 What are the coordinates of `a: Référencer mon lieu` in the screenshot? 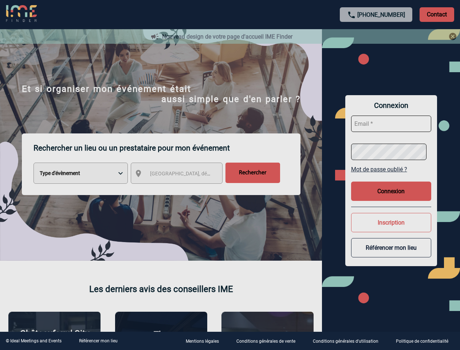 It's located at (98, 341).